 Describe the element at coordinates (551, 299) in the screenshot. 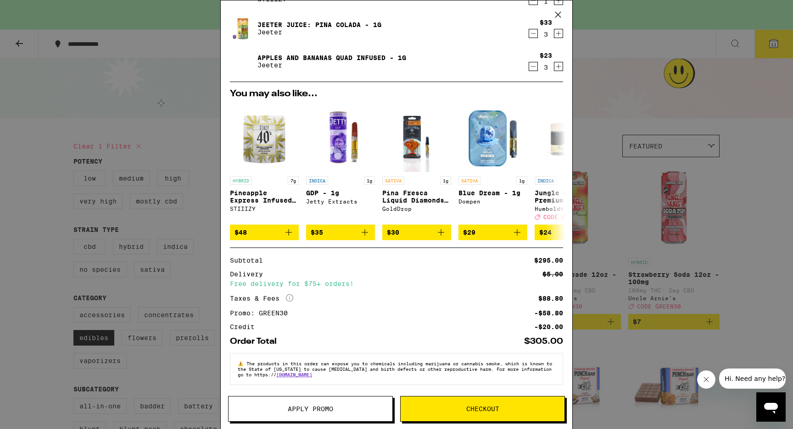

I see `div: $88.80` at that location.